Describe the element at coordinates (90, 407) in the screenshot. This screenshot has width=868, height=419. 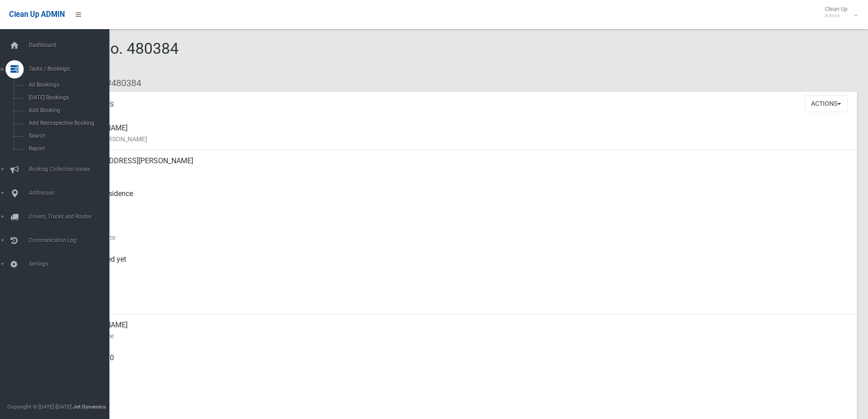
I see `strong: Jet Dynamics` at that location.